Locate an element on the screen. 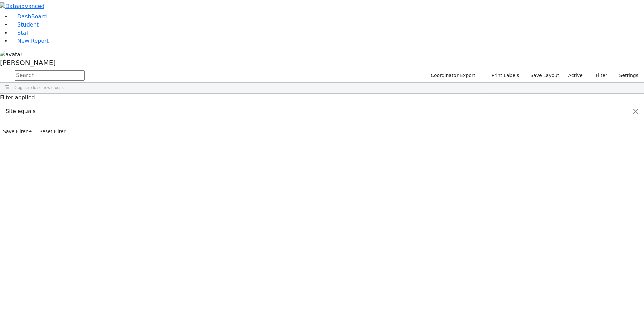 The height and width of the screenshot is (317, 644). button: Filter is located at coordinates (599, 76).